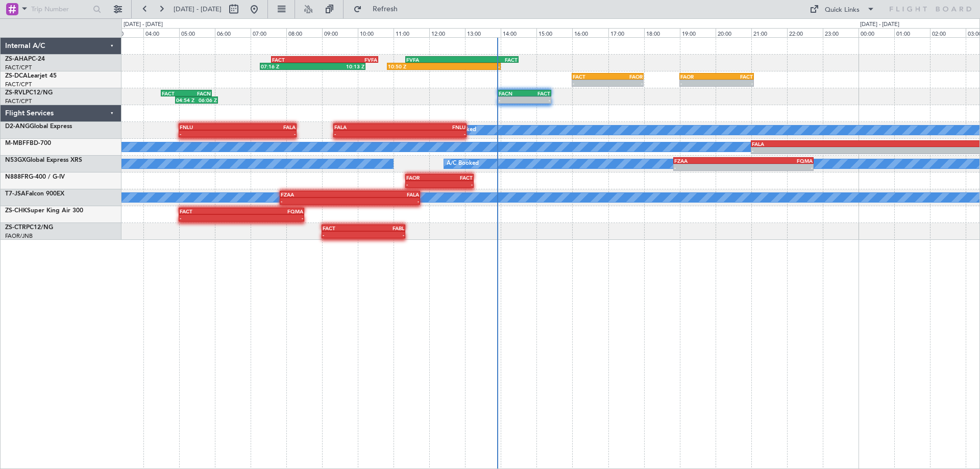 The image size is (980, 469). Describe the element at coordinates (447, 32) in the screenshot. I see `div: 12:00` at that location.